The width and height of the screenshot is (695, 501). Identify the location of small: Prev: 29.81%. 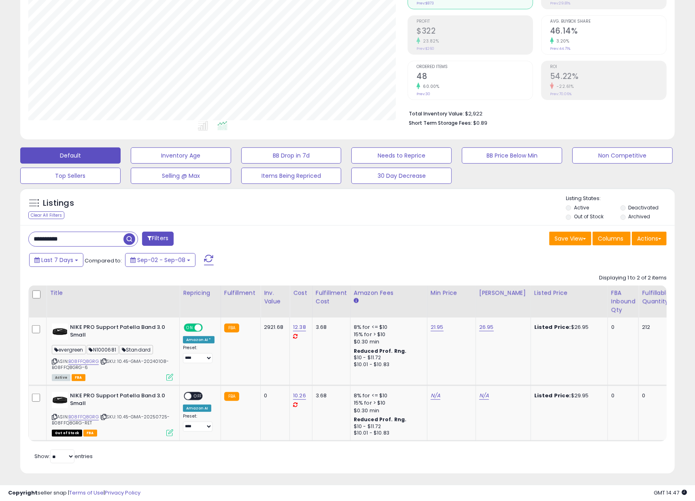
(561, 3).